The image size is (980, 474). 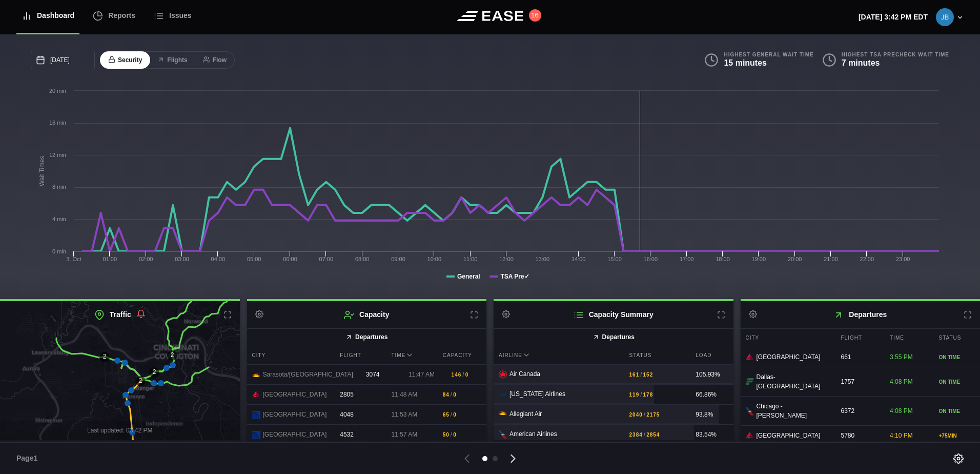 I want to click on input: mm/dd/yyyy, so click(x=63, y=60).